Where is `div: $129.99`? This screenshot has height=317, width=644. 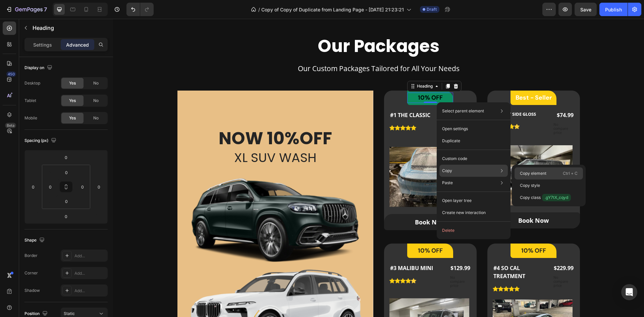 div: $129.99 is located at coordinates (346, 249).